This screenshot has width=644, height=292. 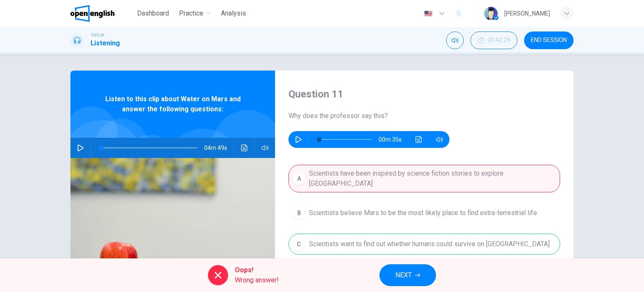 What do you see at coordinates (256, 269) in the screenshot?
I see `span: Oops!` at bounding box center [256, 269].